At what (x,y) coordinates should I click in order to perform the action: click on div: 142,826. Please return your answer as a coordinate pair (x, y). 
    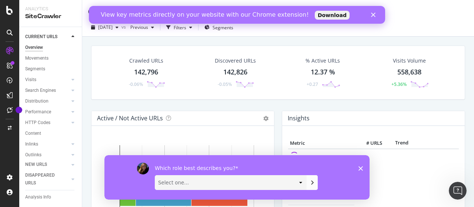
    Looking at the image, I should click on (235, 72).